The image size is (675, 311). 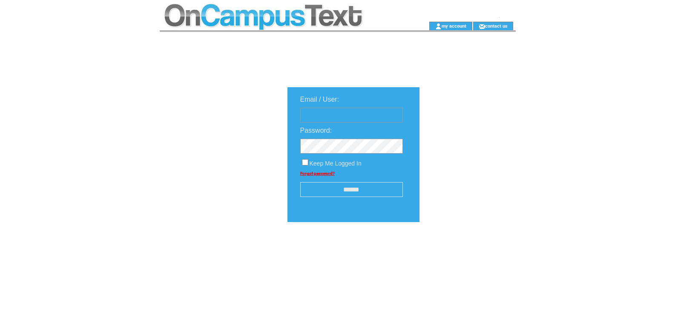 I want to click on a: my account, so click(x=454, y=26).